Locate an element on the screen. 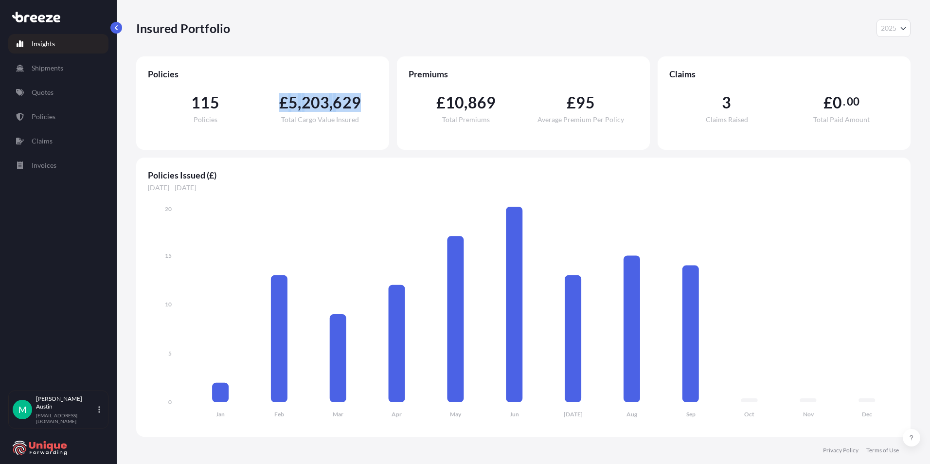 Image resolution: width=930 pixels, height=464 pixels. a: Invoices is located at coordinates (58, 165).